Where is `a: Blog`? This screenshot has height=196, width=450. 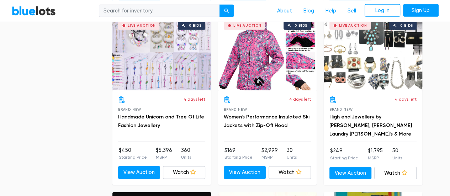
a: Blog is located at coordinates (309, 11).